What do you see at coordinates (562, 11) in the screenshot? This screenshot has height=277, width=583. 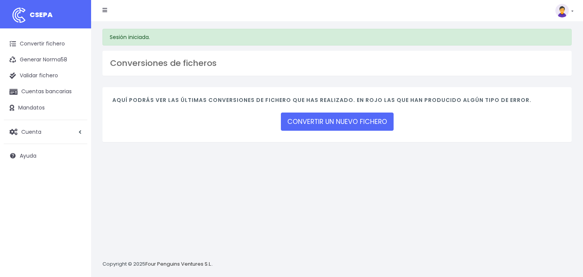 I see `img: profile` at bounding box center [562, 11].